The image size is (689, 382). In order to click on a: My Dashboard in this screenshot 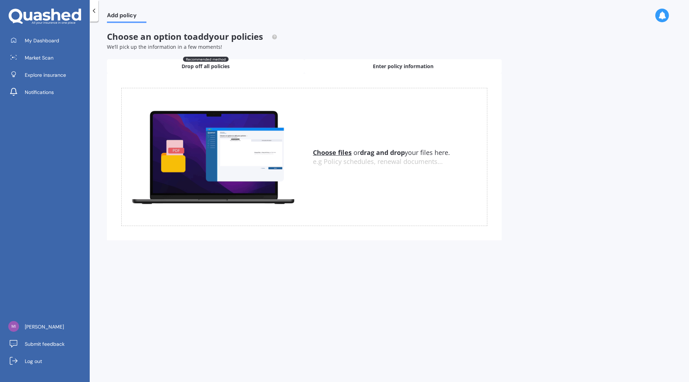, I will do `click(47, 41)`.